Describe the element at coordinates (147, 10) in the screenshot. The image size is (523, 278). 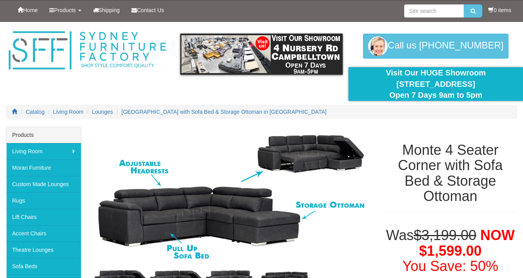
I see `a: Contact Us` at that location.